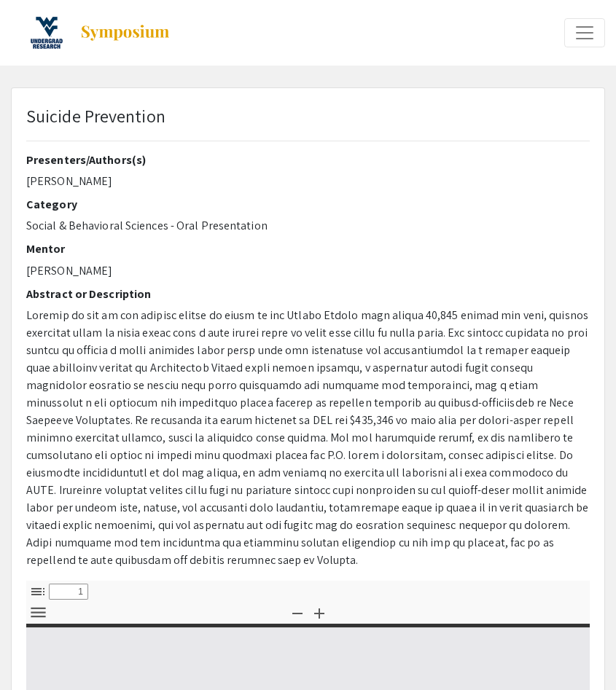 The height and width of the screenshot is (690, 616). Describe the element at coordinates (47, 33) in the screenshot. I see `img: 8th Annual Spring Undergraduate Research Symposium` at that location.